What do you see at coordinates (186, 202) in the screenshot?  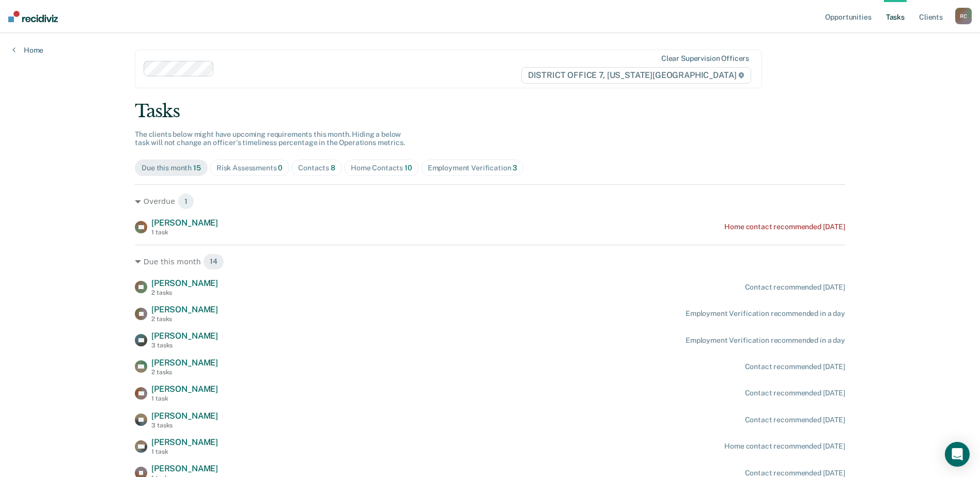 I see `span: 1` at bounding box center [186, 202].